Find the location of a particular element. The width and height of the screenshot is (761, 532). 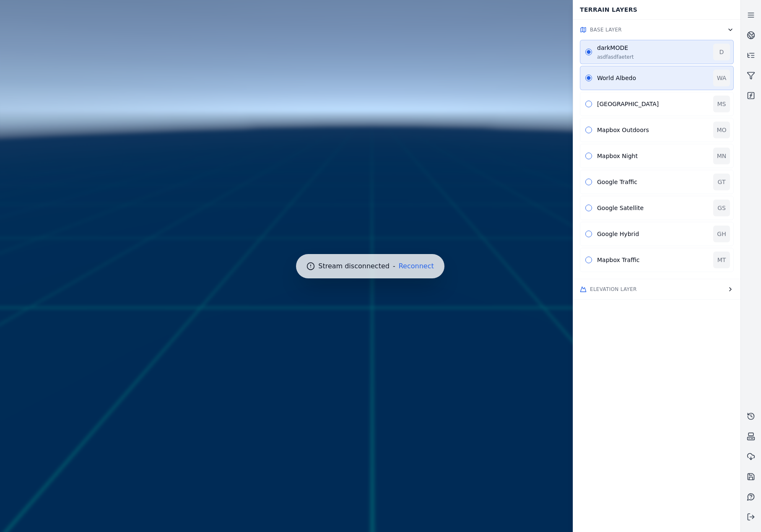

div: Terrain Layers is located at coordinates (657, 10).